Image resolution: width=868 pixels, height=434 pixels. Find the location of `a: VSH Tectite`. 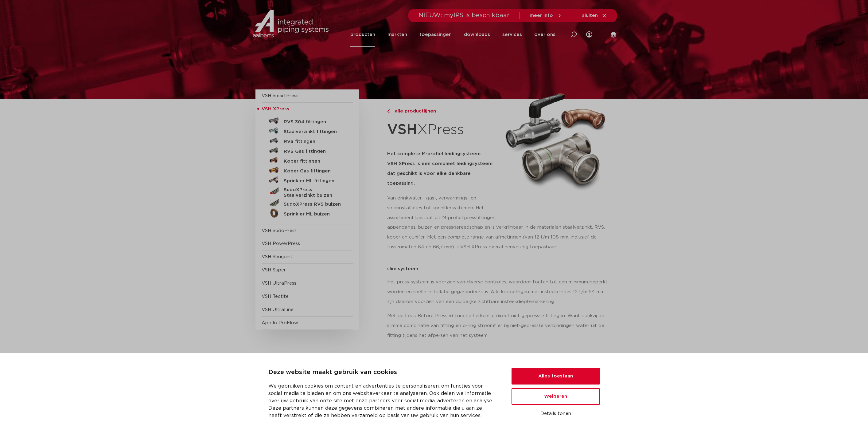

a: VSH Tectite is located at coordinates (275, 296).